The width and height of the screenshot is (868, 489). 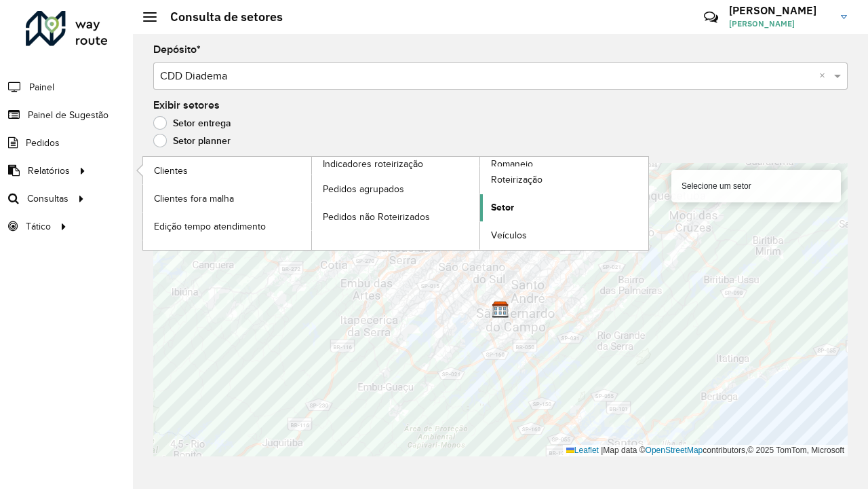 I want to click on span: Romaneio, so click(x=512, y=164).